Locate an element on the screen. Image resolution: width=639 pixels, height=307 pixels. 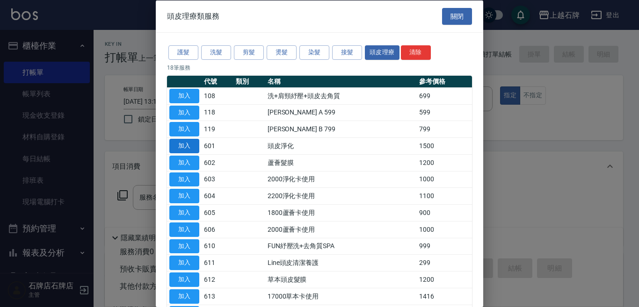
td: 1100 is located at coordinates (445, 196).